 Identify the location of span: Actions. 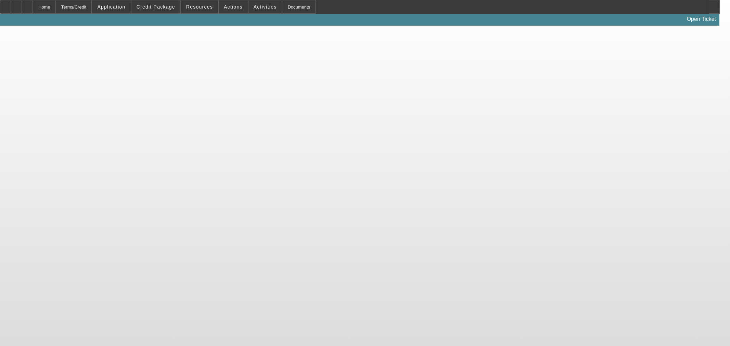
(233, 7).